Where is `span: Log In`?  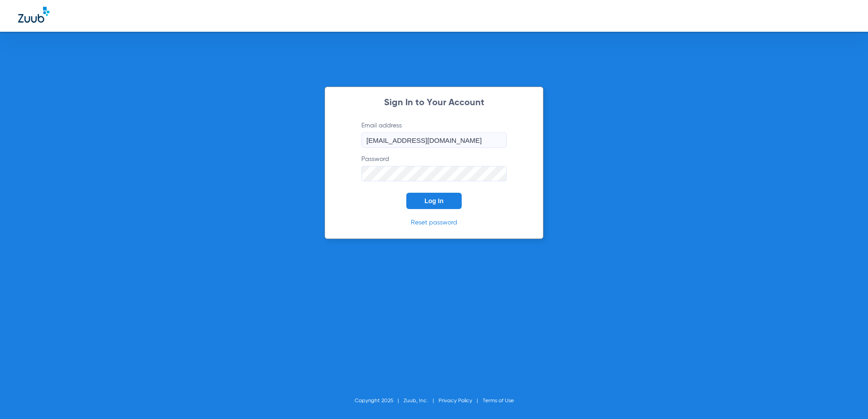 span: Log In is located at coordinates (434, 201).